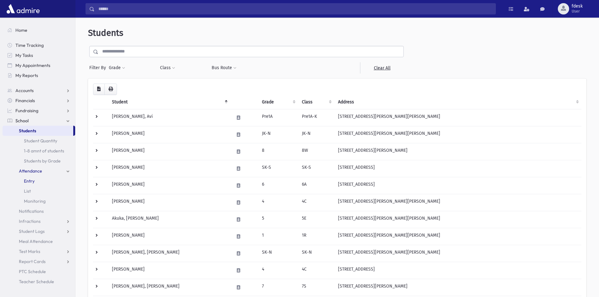  I want to click on td: 6A, so click(316, 185).